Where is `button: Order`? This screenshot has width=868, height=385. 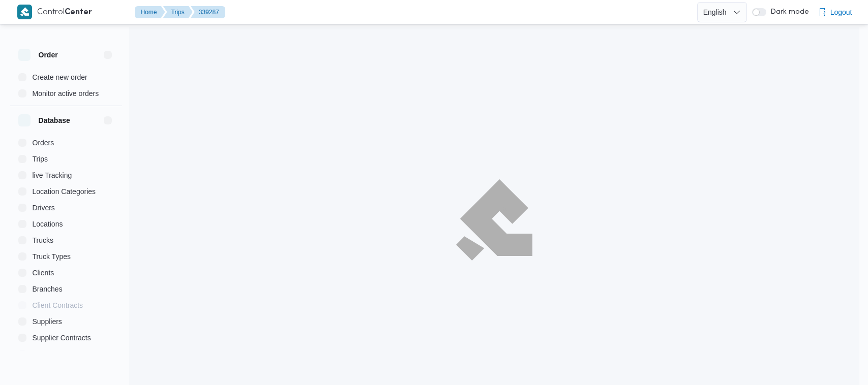
button: Order is located at coordinates (66, 55).